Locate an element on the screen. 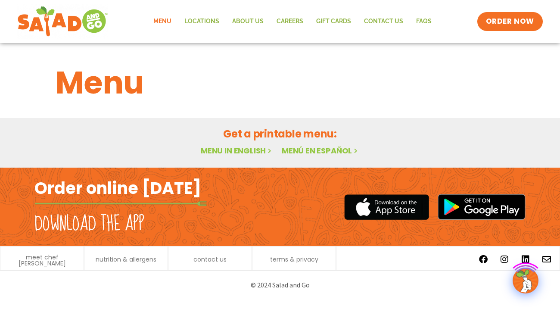 The height and width of the screenshot is (315, 560). a: About Us is located at coordinates (248, 22).